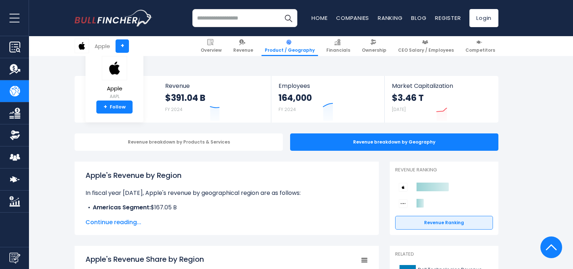 The width and height of the screenshot is (573, 269). Describe the element at coordinates (319, 18) in the screenshot. I see `a: Home` at that location.